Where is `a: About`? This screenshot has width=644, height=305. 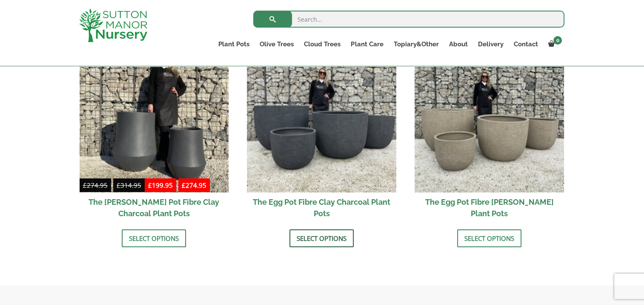 a: About is located at coordinates (458, 44).